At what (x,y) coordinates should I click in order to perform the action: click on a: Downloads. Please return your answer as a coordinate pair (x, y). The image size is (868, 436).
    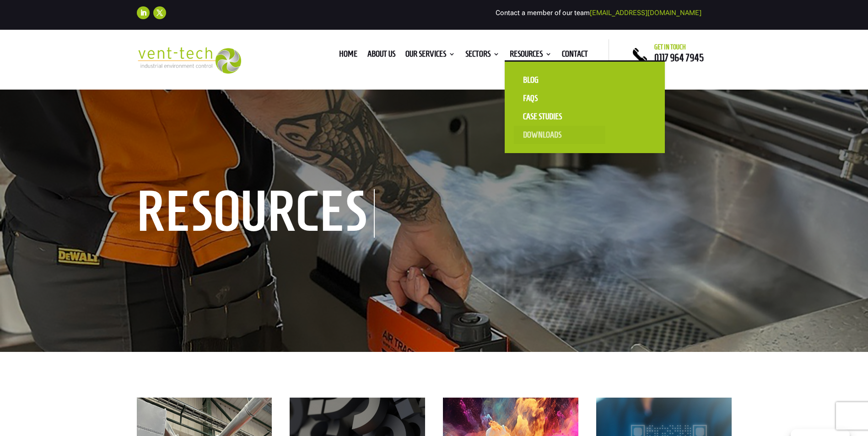
    Looking at the image, I should click on (560, 135).